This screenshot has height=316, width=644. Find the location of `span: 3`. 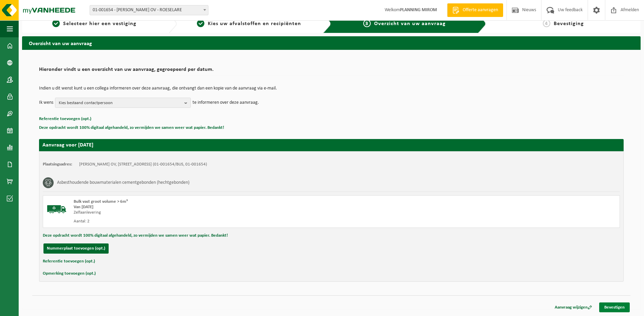

span: 3 is located at coordinates (367, 23).